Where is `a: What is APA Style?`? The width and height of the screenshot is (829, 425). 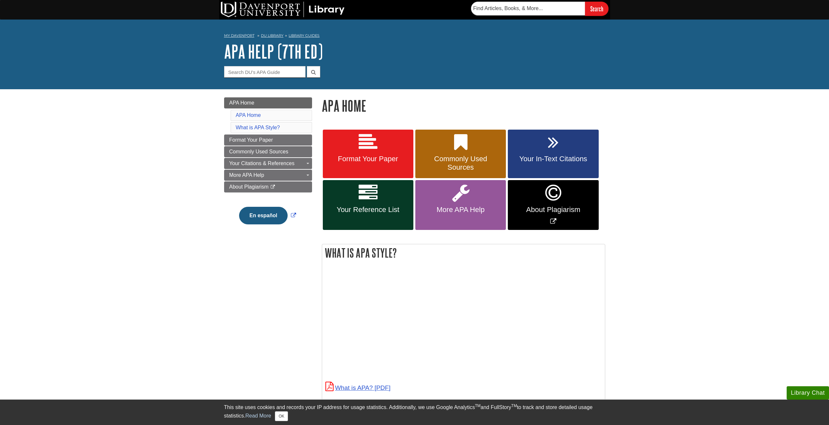
a: What is APA Style? is located at coordinates (258, 127).